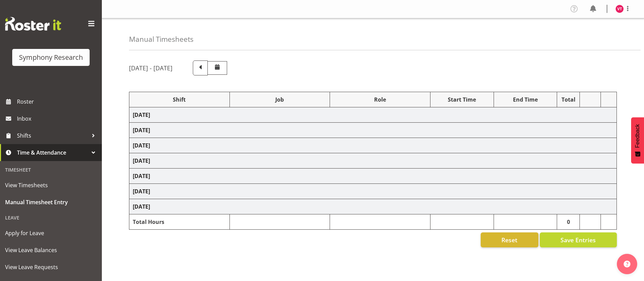  What do you see at coordinates (568, 100) in the screenshot?
I see `div: Total` at bounding box center [568, 100].